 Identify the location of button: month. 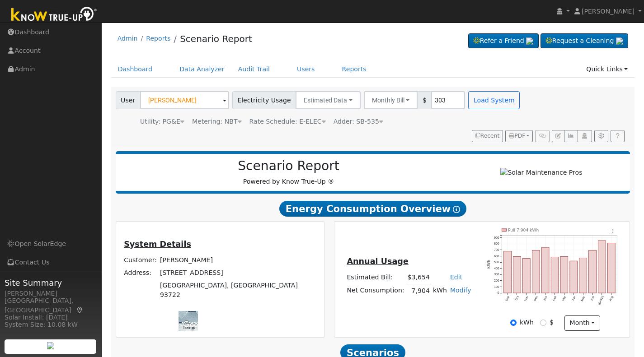
(582, 323).